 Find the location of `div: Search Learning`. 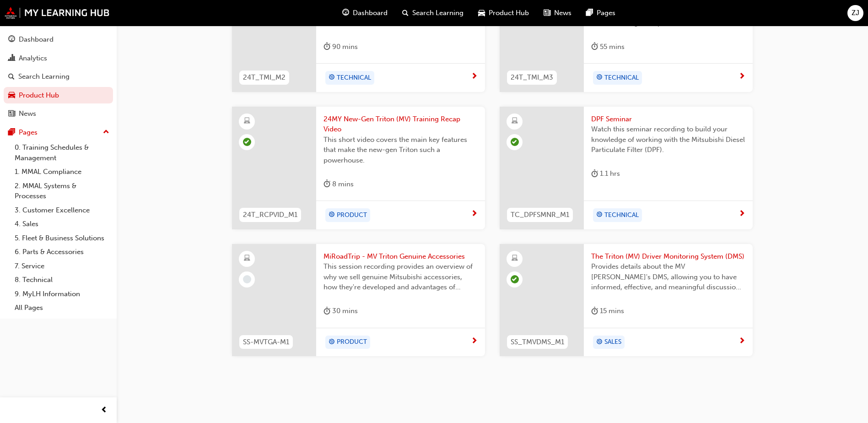

div: Search Learning is located at coordinates (44, 76).